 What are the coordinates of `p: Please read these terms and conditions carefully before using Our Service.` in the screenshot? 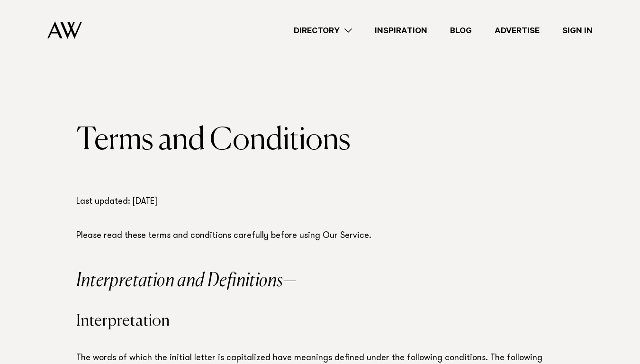 It's located at (320, 236).